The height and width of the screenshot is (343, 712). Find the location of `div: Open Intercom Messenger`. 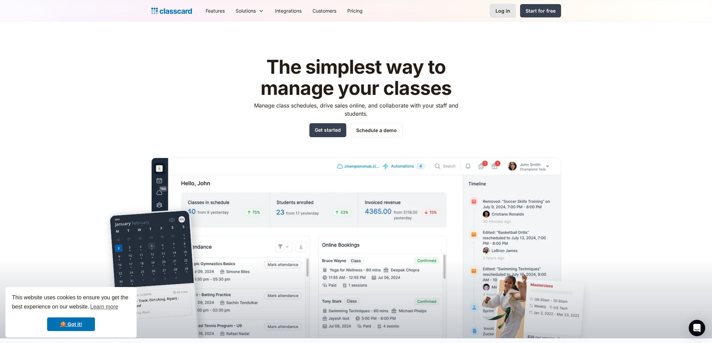

div: Open Intercom Messenger is located at coordinates (697, 328).